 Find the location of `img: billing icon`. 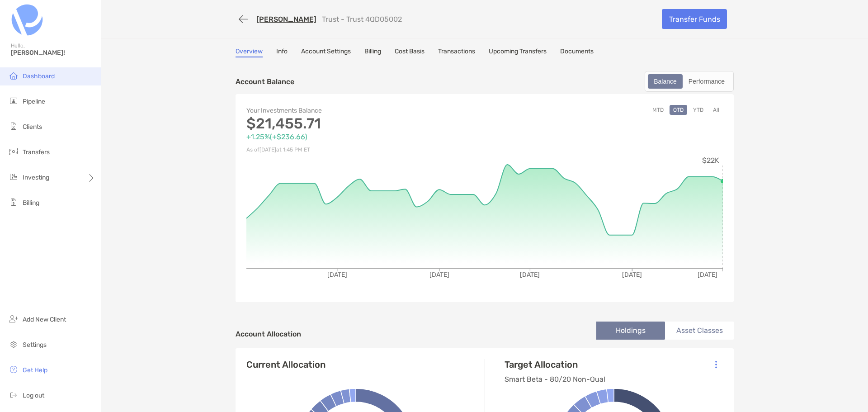

img: billing icon is located at coordinates (14, 202).